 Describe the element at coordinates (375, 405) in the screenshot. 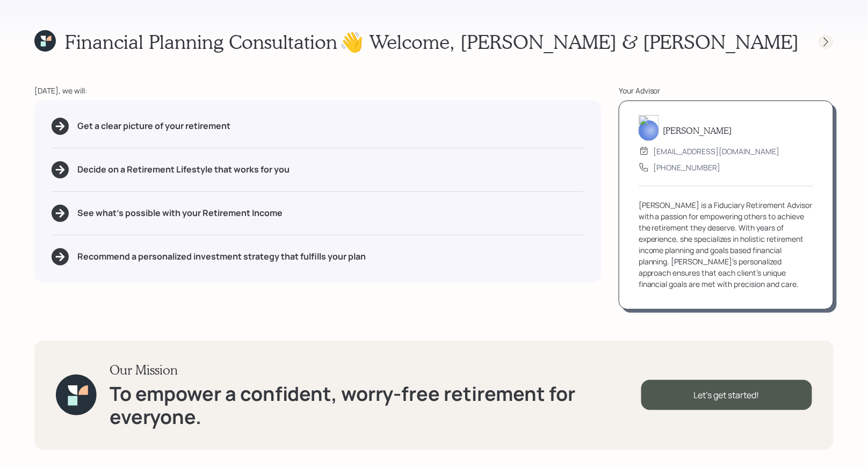

I see `h1: To empower a confident, worry-free retirement for everyone.` at that location.